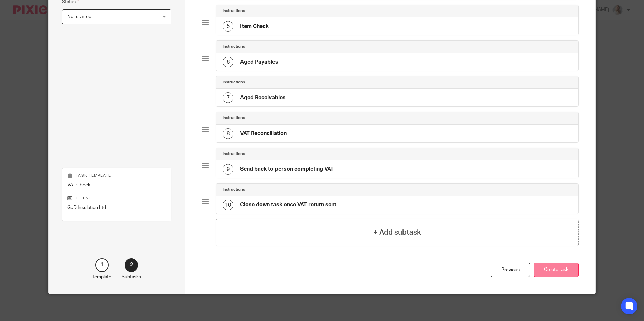 This screenshot has width=644, height=321. I want to click on div: 10, so click(228, 205).